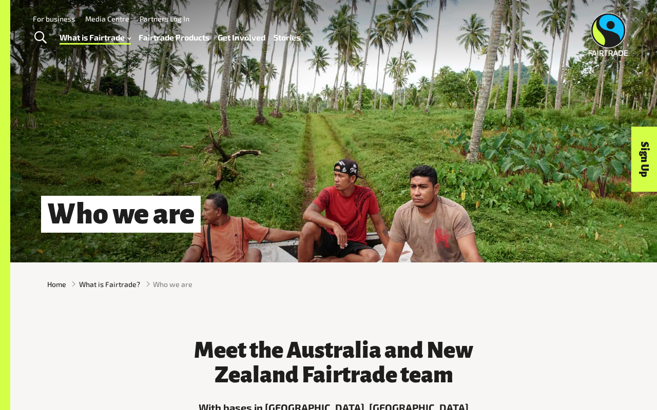 This screenshot has height=410, width=657. What do you see at coordinates (287, 37) in the screenshot?
I see `a: Stories` at bounding box center [287, 37].